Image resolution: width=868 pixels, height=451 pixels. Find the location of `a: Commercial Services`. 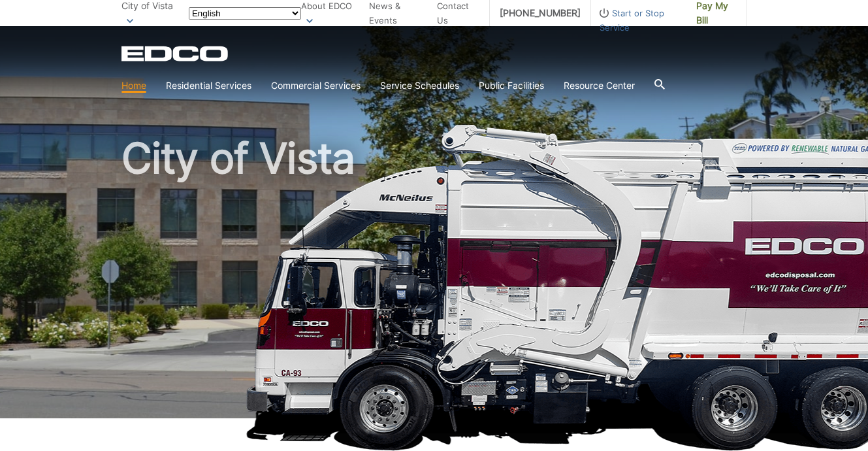

a: Commercial Services is located at coordinates (315, 86).